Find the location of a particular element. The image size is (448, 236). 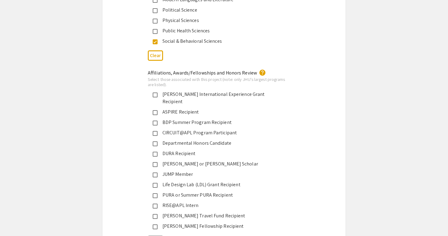

mat-label: Affiliations, Awards/Fellowships and Honors Review is located at coordinates (203, 73).